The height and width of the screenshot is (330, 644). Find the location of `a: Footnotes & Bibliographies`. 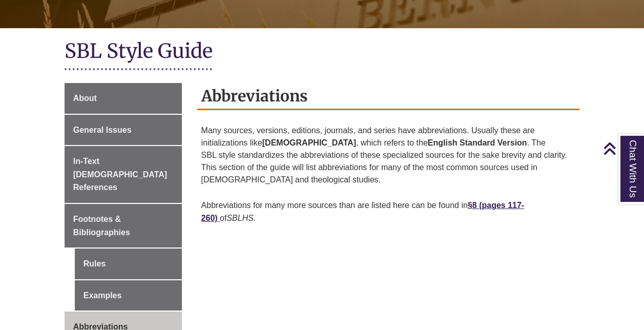

a: Footnotes & Bibliographies is located at coordinates (123, 225).